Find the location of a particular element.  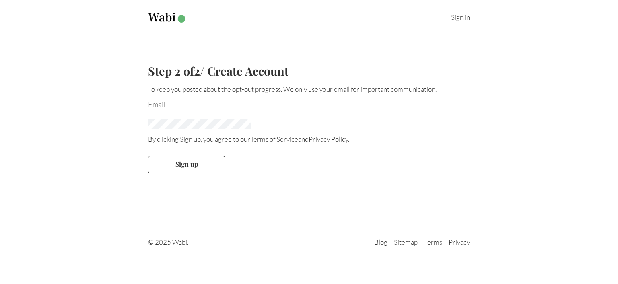

span: © 2025 Wabi. is located at coordinates (168, 242).